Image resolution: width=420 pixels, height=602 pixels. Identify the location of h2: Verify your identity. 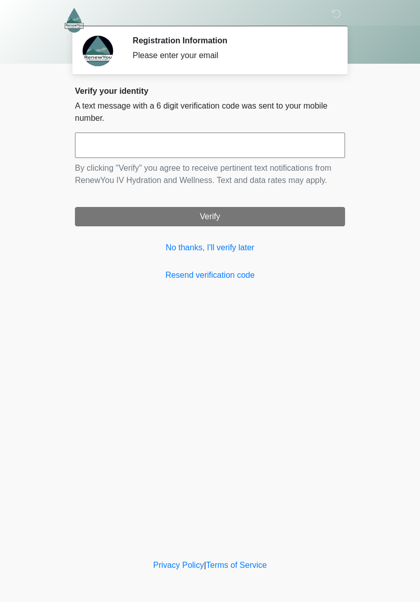
(210, 91).